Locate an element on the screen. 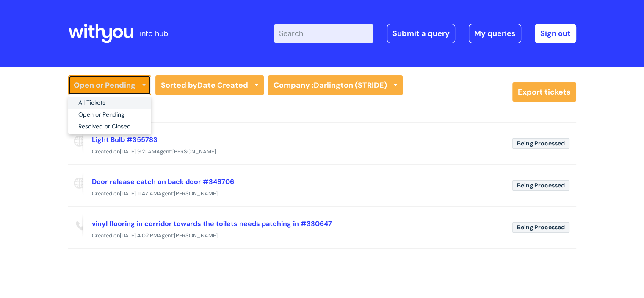  p: info hub is located at coordinates (154, 33).